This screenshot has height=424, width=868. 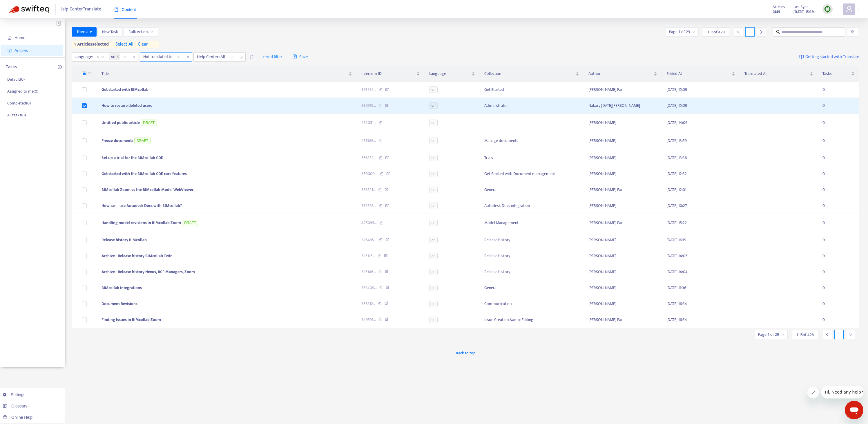 I want to click on span: Archive - Release history Nexus, BCF Managers, Zoom, so click(x=148, y=272).